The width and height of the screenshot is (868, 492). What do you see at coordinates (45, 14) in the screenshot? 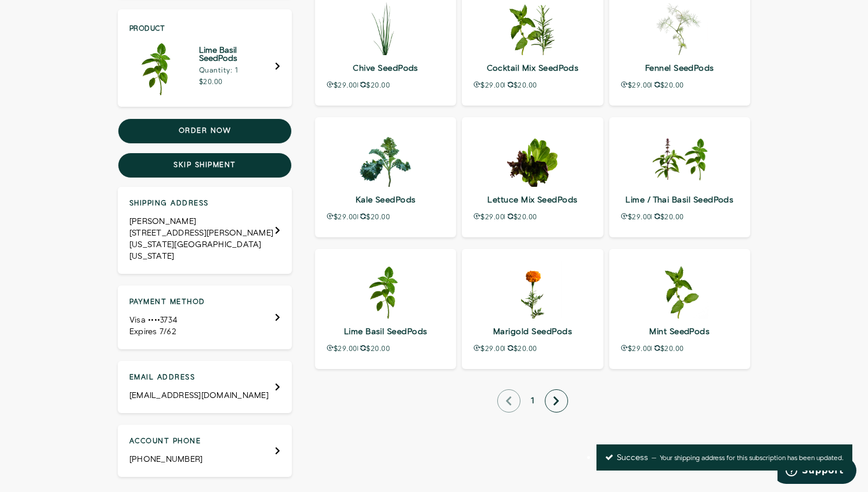
I see `span: Support` at bounding box center [45, 14].